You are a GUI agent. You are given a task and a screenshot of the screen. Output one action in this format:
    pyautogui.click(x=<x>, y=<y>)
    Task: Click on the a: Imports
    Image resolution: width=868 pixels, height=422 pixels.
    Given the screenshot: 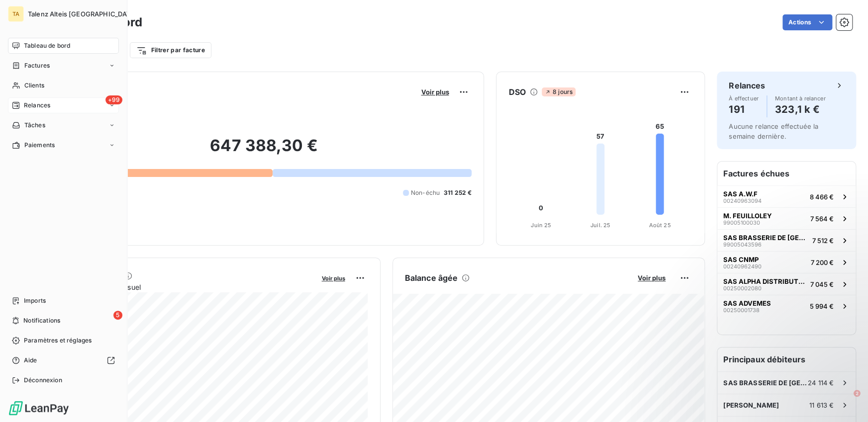 What is the action you would take?
    pyautogui.click(x=63, y=301)
    